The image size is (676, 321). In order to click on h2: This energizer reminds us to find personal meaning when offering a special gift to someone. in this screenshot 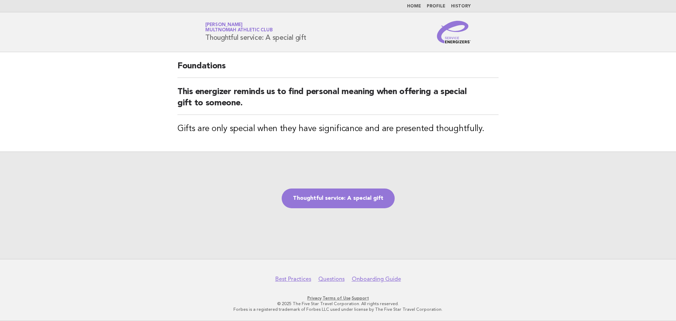, I will do `click(338, 100)`.